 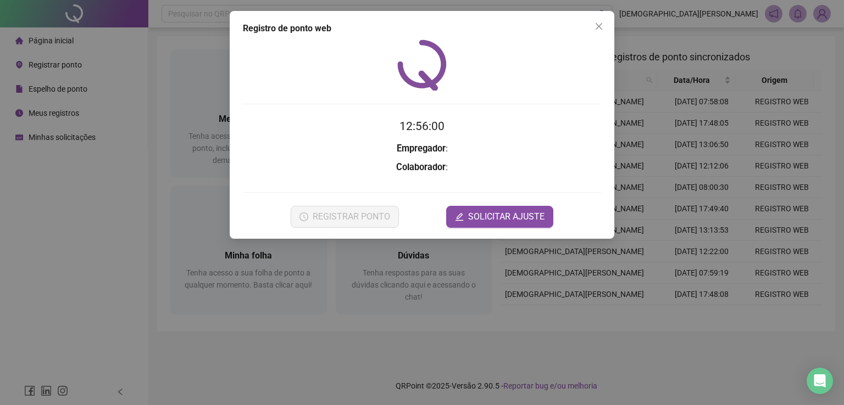 What do you see at coordinates (344, 217) in the screenshot?
I see `button: REGISTRAR PONTO` at bounding box center [344, 217].